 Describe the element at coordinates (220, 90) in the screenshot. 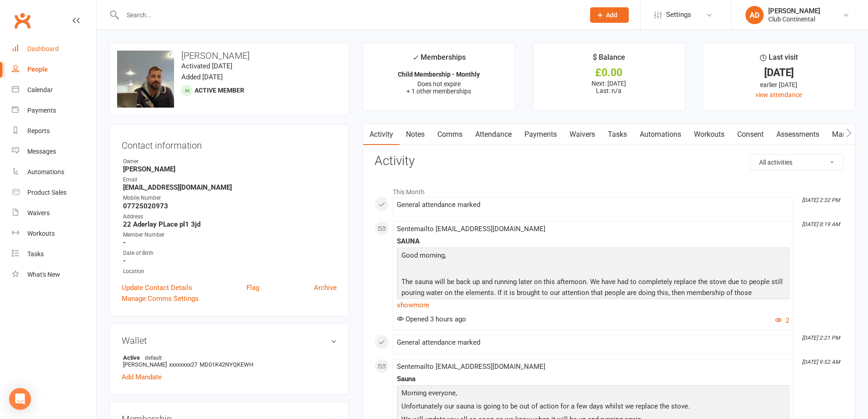

I see `span: Active member` at that location.